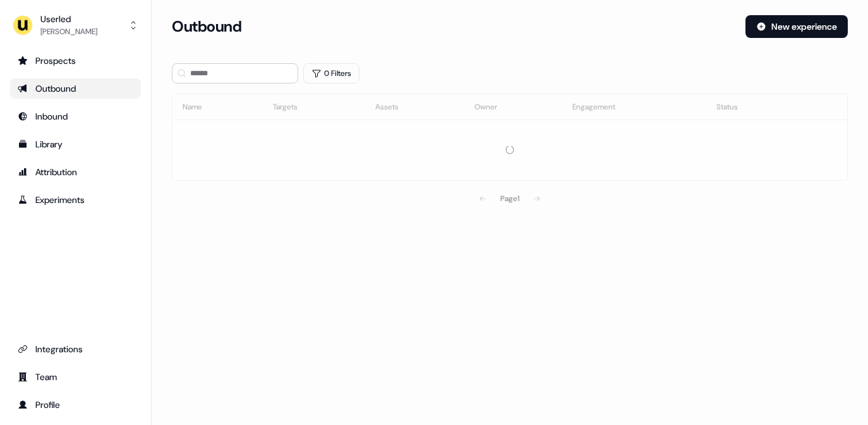 Image resolution: width=868 pixels, height=425 pixels. I want to click on button: New experience, so click(796, 27).